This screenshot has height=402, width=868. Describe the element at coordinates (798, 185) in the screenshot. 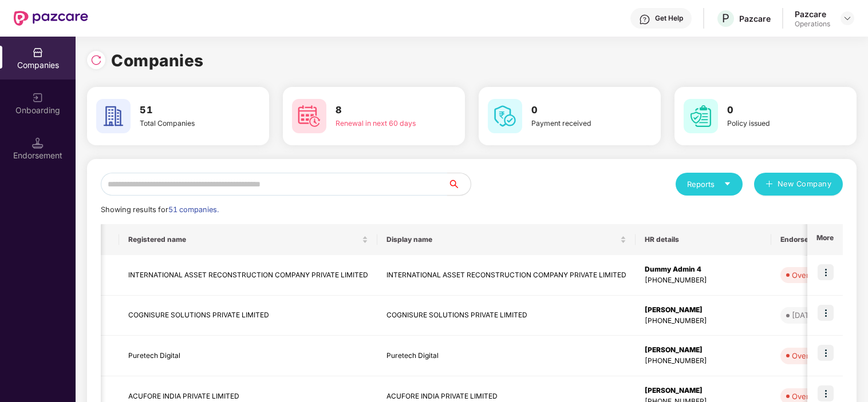

I see `button: plusNew Company` at that location.